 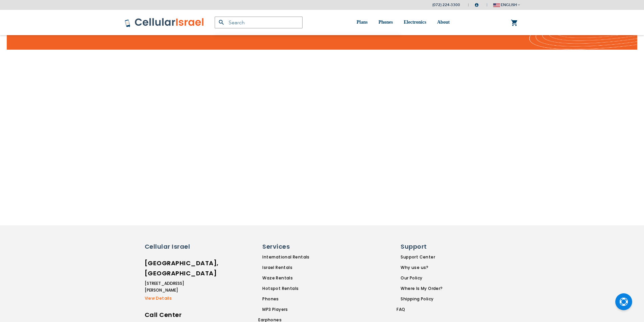 What do you see at coordinates (164, 23) in the screenshot?
I see `img: Cellular Israel Logo` at bounding box center [164, 23].